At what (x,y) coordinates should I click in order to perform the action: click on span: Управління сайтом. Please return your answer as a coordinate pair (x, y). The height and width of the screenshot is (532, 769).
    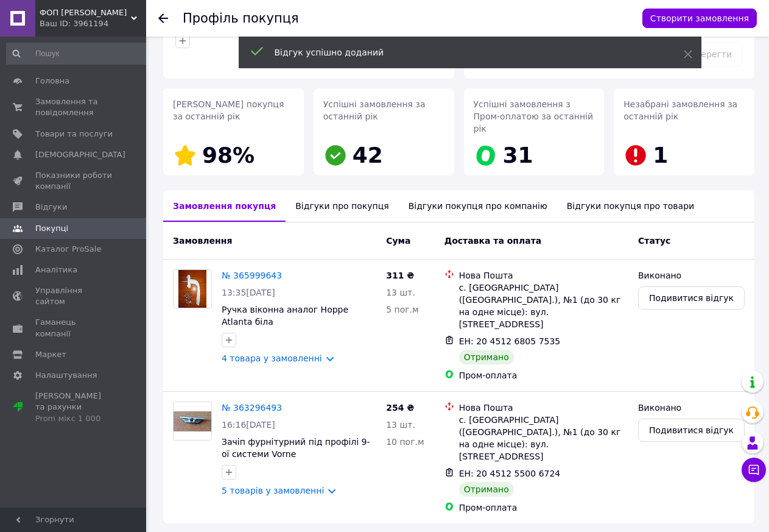
    Looking at the image, I should click on (74, 296).